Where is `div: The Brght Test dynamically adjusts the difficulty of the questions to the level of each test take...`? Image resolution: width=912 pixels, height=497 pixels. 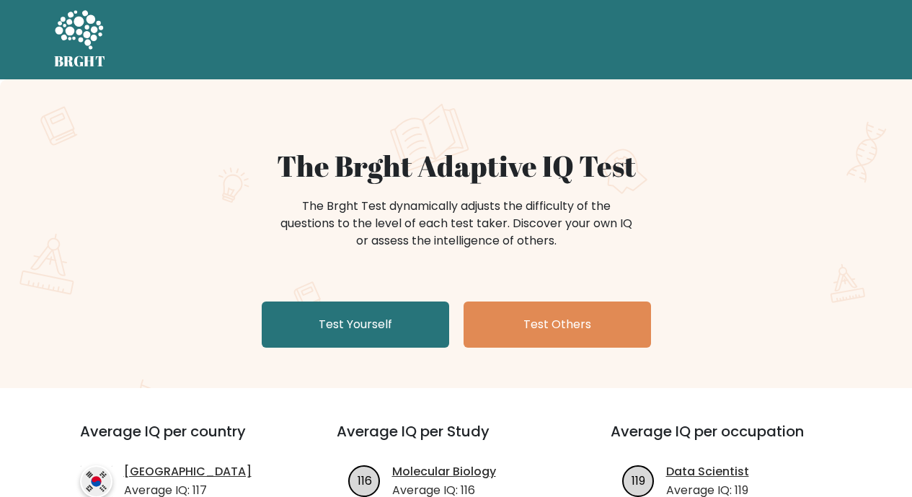 div: The Brght Test dynamically adjusts the difficulty of the questions to the level of each test take... is located at coordinates (456, 224).